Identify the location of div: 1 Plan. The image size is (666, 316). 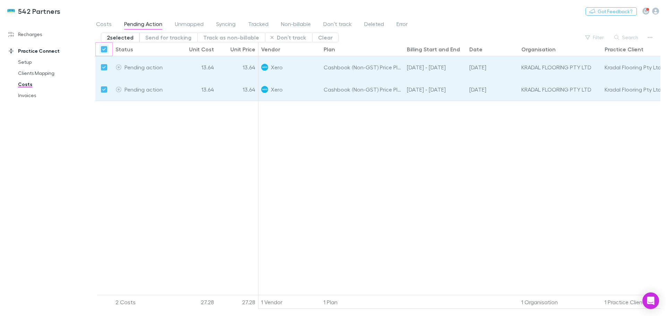
(362, 302).